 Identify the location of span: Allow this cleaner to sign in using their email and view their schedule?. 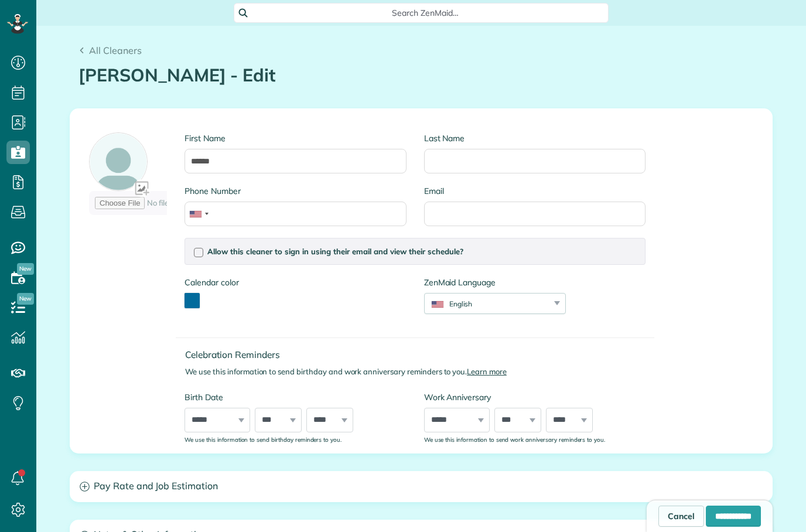
(335, 251).